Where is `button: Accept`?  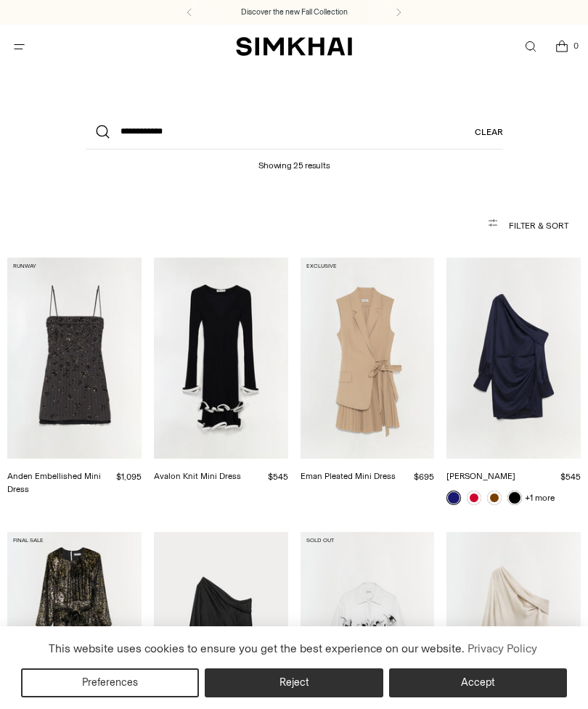 button: Accept is located at coordinates (478, 683).